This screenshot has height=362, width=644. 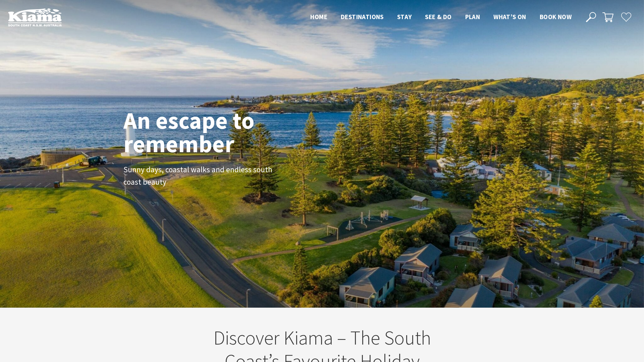 What do you see at coordinates (510, 17) in the screenshot?
I see `span: What’s On` at bounding box center [510, 17].